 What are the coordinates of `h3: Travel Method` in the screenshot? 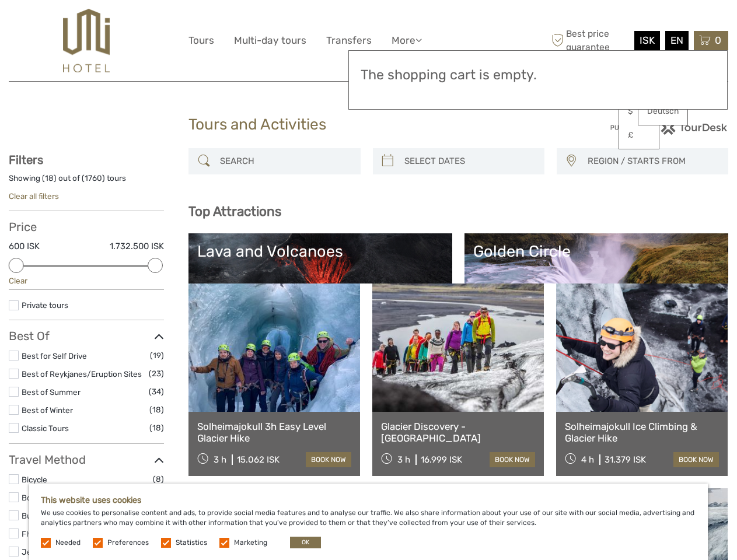 It's located at (86, 459).